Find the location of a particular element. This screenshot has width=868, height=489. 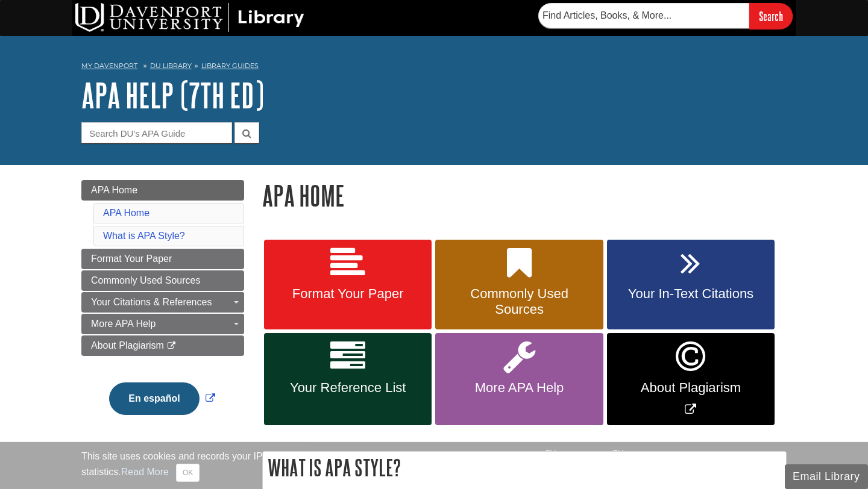

a: Library Guides is located at coordinates (230, 66).